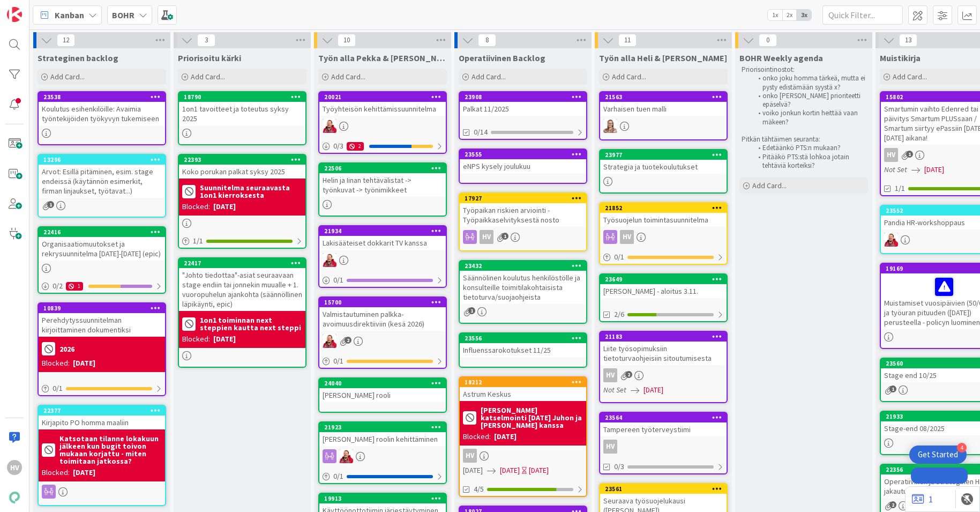 The height and width of the screenshot is (512, 980). Describe the element at coordinates (242, 97) in the screenshot. I see `div: 18790` at that location.